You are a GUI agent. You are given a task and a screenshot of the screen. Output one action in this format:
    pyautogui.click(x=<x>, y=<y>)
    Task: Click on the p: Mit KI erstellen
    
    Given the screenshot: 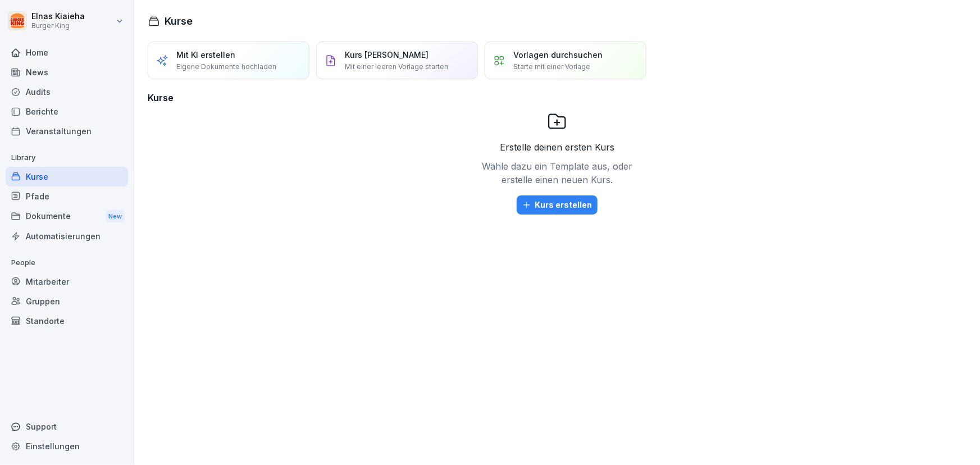 What is the action you would take?
    pyautogui.click(x=205, y=54)
    